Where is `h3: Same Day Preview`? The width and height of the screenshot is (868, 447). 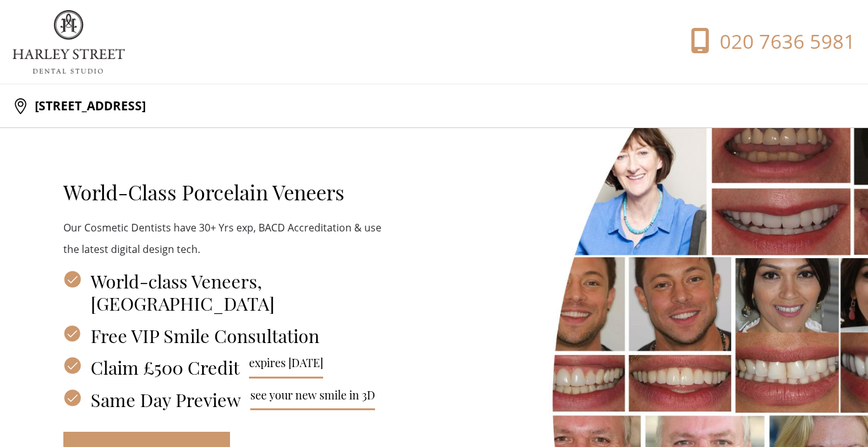 h3: Same Day Preview is located at coordinates (223, 400).